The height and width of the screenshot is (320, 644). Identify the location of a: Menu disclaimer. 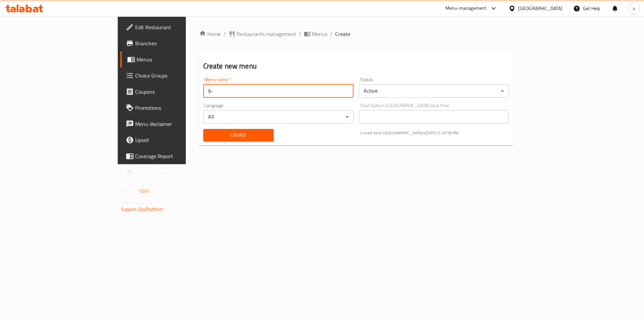
(173, 124).